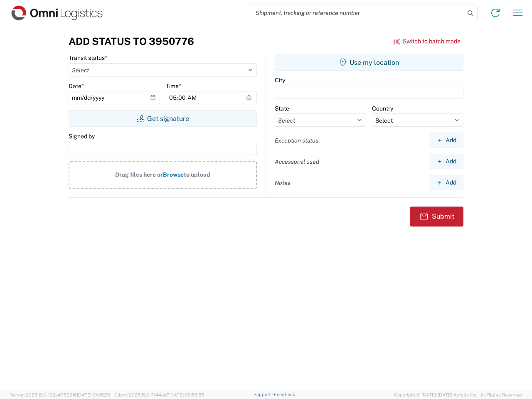 This screenshot has height=399, width=532. Describe the element at coordinates (131, 41) in the screenshot. I see `h3: Add Status to 3950776` at that location.